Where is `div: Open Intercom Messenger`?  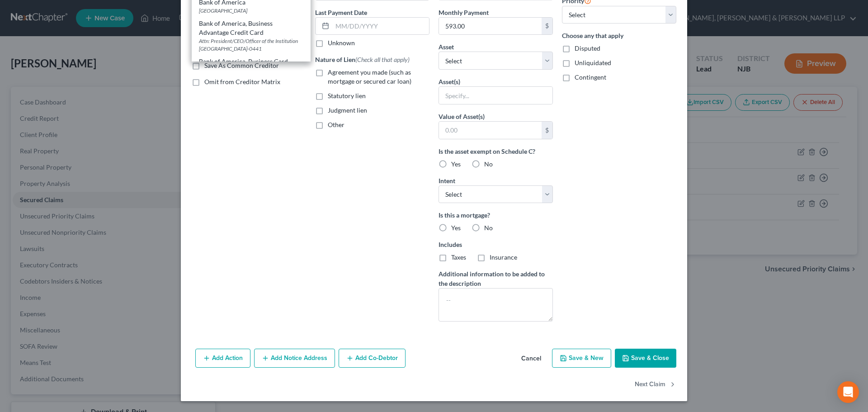
div: Open Intercom Messenger is located at coordinates (848, 392).